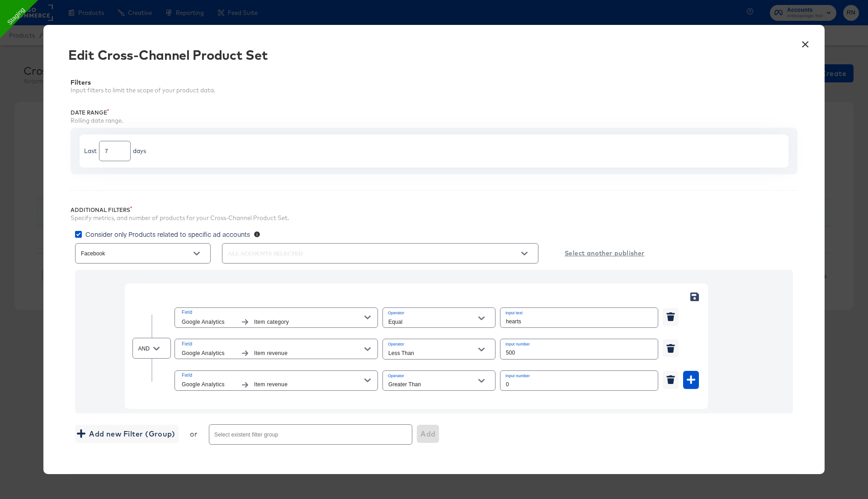 The image size is (868, 499). What do you see at coordinates (434, 83) in the screenshot?
I see `div: Filters` at bounding box center [434, 83].